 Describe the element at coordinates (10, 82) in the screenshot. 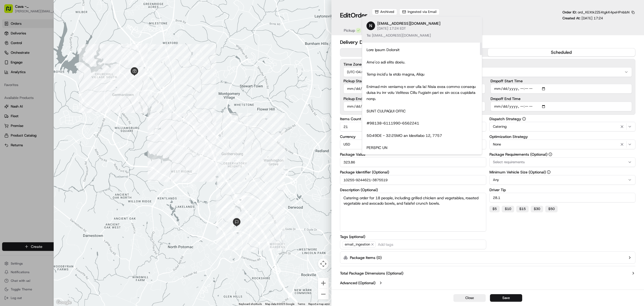

I see `img: Grace Nketiah` at that location.